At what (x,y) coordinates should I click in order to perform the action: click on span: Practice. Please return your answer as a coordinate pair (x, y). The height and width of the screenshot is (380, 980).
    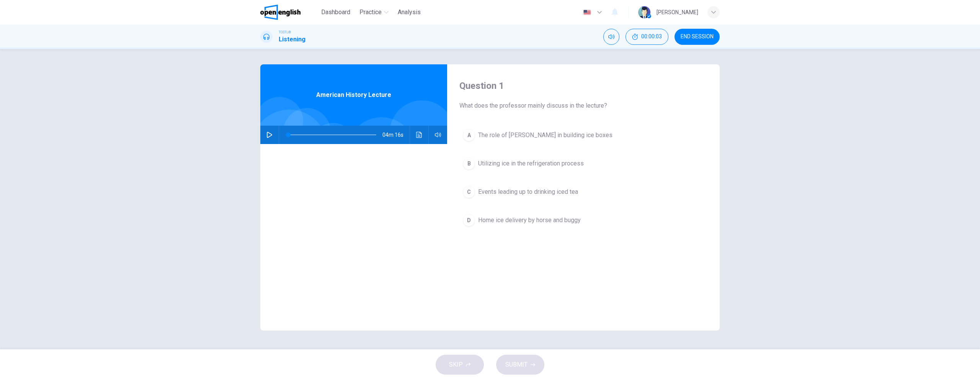
    Looking at the image, I should click on (371, 12).